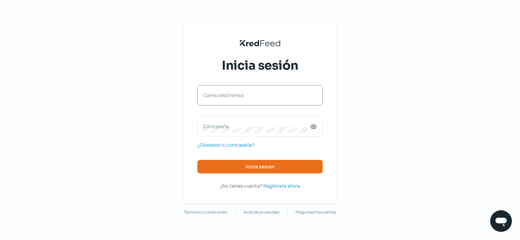 This screenshot has height=240, width=520. What do you see at coordinates (226, 145) in the screenshot?
I see `a: ¿Olvidaste tu contraseña?` at bounding box center [226, 145].